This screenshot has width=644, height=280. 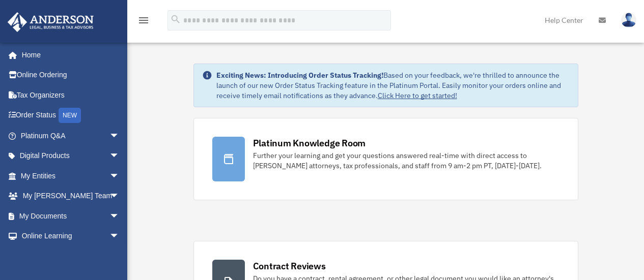 What do you see at coordinates (629, 20) in the screenshot?
I see `img: User Pic` at bounding box center [629, 20].